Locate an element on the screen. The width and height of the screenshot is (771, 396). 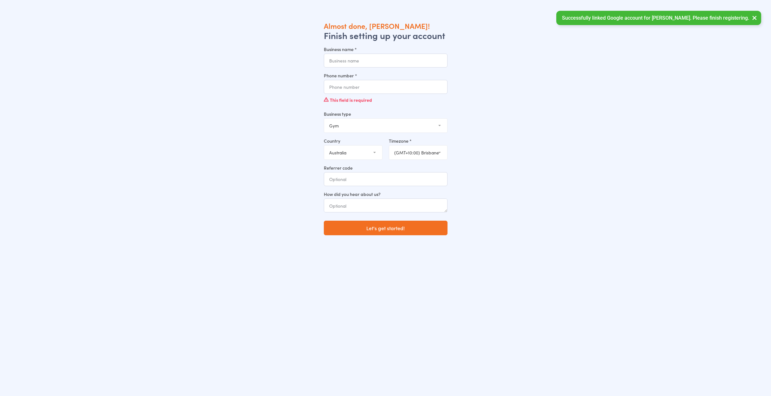
button: Let's get started! is located at coordinates (386, 228).